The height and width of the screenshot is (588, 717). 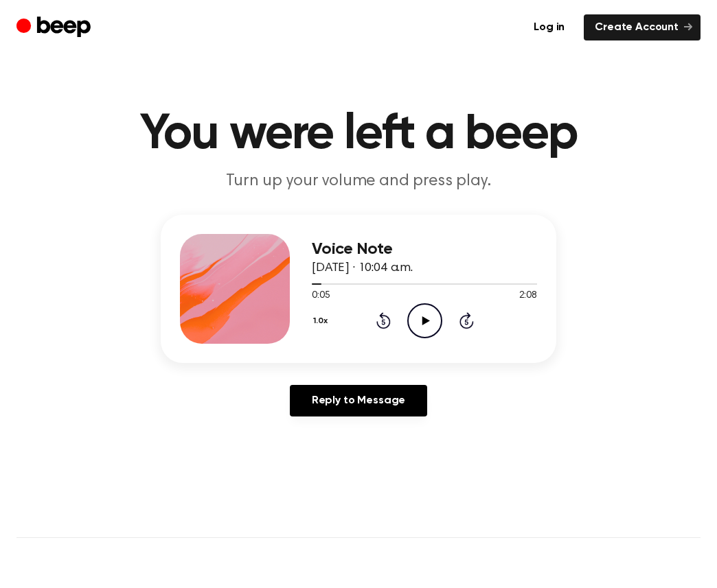 I want to click on a: Beep, so click(x=55, y=27).